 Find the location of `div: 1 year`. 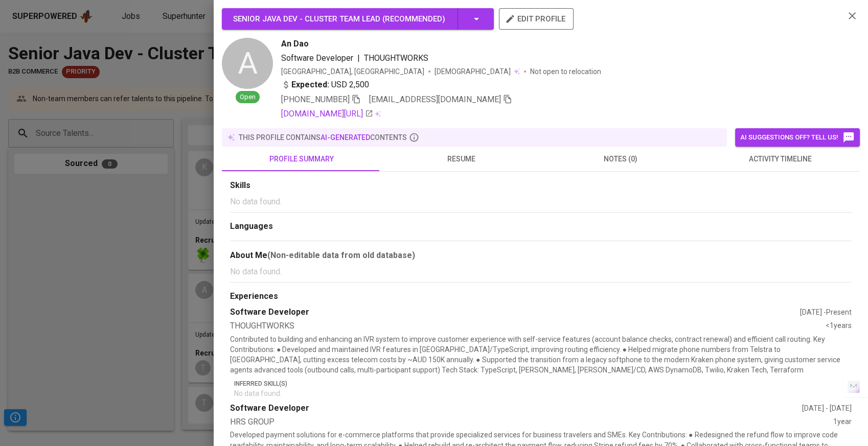

div: 1 year is located at coordinates (842, 422).